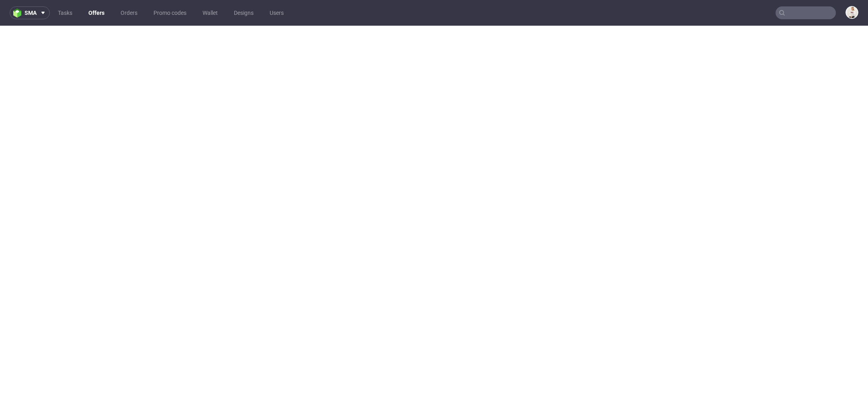 This screenshot has width=868, height=400. I want to click on a: Offers, so click(96, 13).